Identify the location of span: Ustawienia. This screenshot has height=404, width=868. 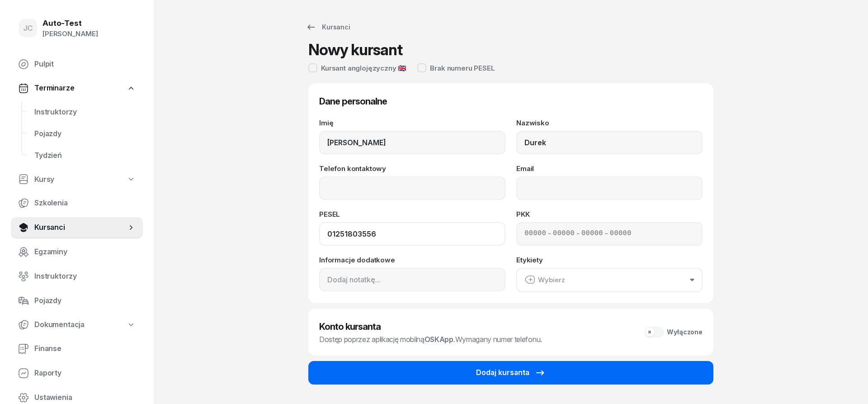
(85, 398).